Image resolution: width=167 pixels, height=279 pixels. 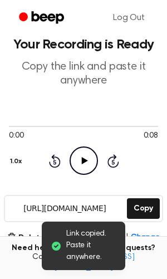 What do you see at coordinates (143, 208) in the screenshot?
I see `button: Copy` at bounding box center [143, 208].